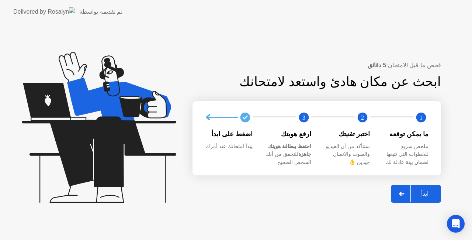 This screenshot has width=472, height=240. I want to click on text: 2, so click(362, 117).